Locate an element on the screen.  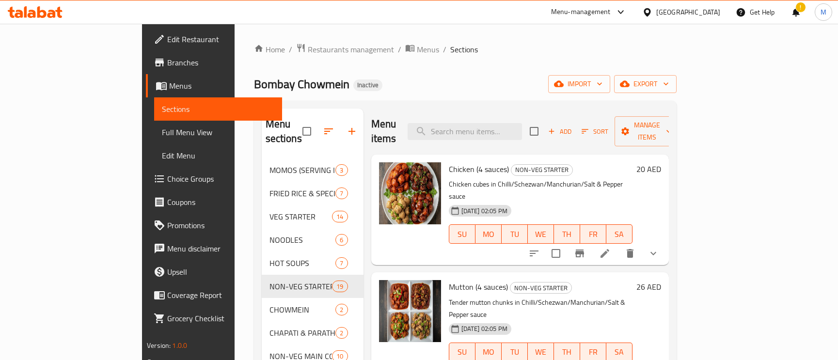
span: Sort sections is located at coordinates (329, 131).